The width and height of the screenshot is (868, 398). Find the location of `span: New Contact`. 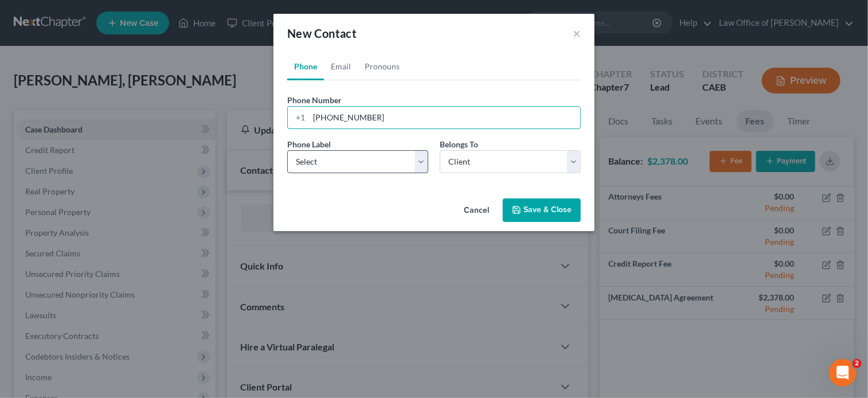

span: New Contact is located at coordinates (322, 33).